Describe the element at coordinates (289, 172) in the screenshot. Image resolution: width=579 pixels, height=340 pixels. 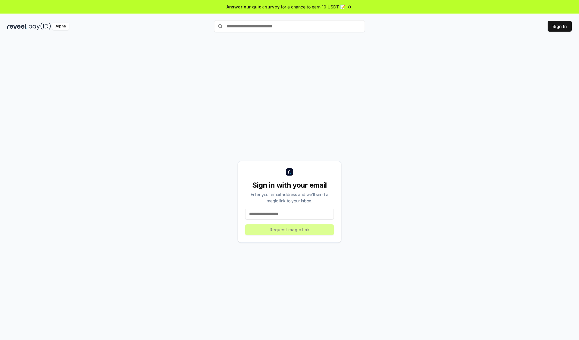
I see `img: logo_small` at that location.